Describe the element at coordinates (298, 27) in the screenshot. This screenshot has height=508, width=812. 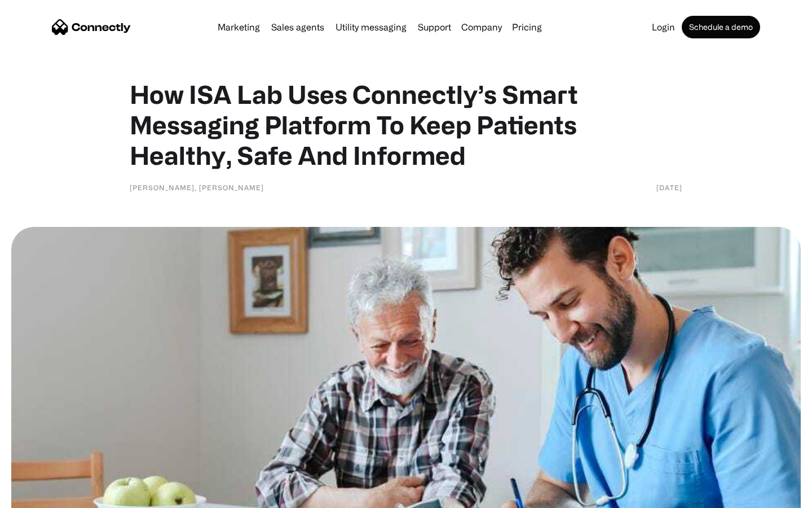
I see `a: Sales agents` at that location.